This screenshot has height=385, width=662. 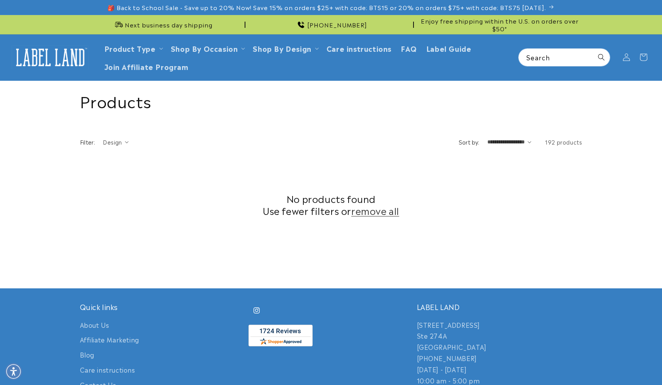 I want to click on h1: Products, so click(x=331, y=100).